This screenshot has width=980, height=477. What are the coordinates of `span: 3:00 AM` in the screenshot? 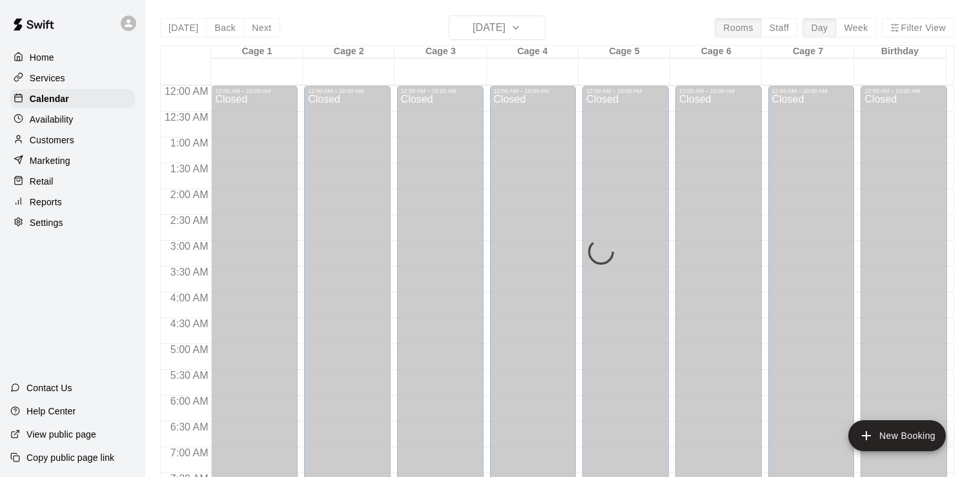 It's located at (190, 246).